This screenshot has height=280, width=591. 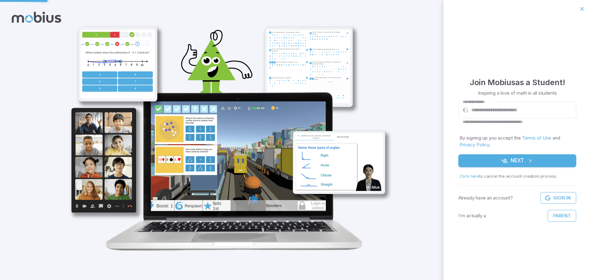 I want to click on p: to cancel the account creation process ., so click(x=517, y=177).